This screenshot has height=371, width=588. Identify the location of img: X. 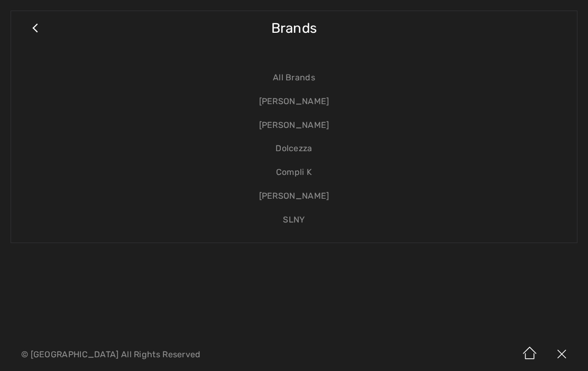
(562, 355).